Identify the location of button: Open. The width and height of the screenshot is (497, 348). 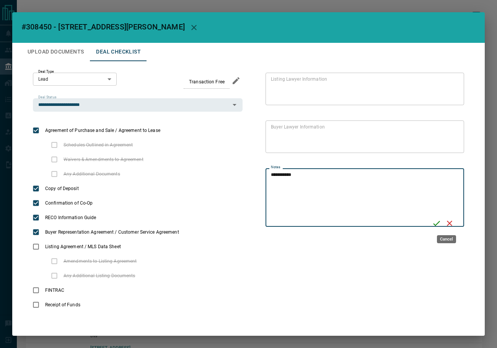
(235, 105).